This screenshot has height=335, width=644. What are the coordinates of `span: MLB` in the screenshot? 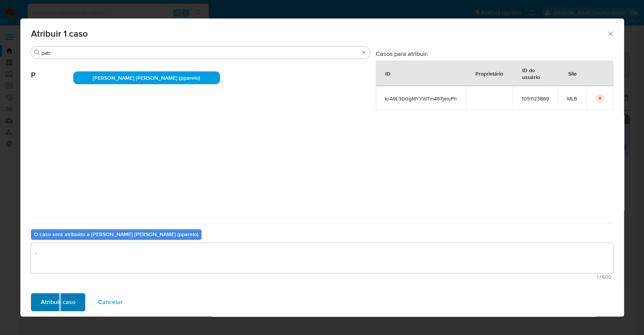 It's located at (572, 99).